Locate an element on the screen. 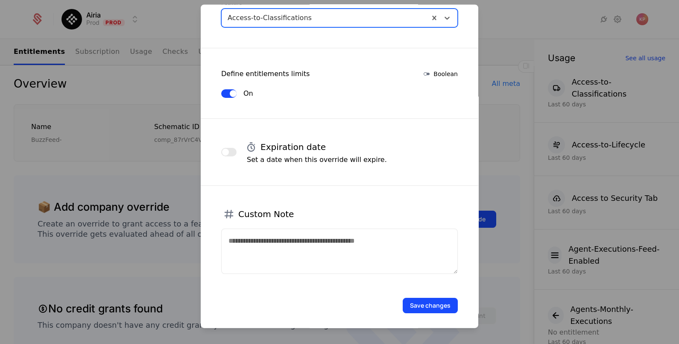 Image resolution: width=679 pixels, height=344 pixels. label: On is located at coordinates (248, 93).